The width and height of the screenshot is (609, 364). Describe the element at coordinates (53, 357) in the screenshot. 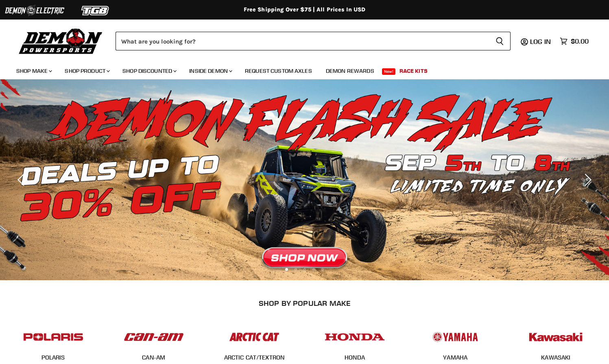

I see `a: POLARIS` at that location.